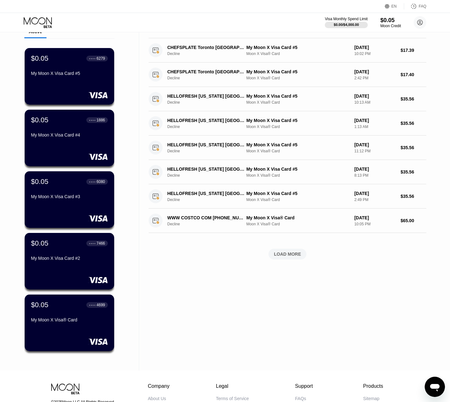 Image resolution: width=450 pixels, height=402 pixels. Describe the element at coordinates (288, 254) in the screenshot. I see `div: LOAD MORE` at that location.